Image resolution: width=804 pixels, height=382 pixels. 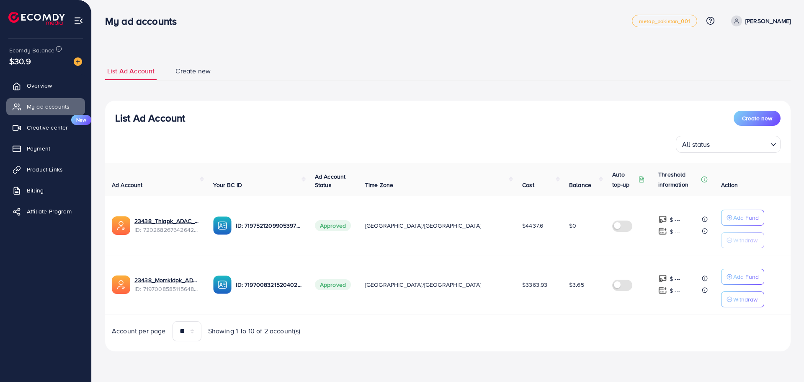 What do you see at coordinates (150, 118) in the screenshot?
I see `h3: List Ad Account` at bounding box center [150, 118].